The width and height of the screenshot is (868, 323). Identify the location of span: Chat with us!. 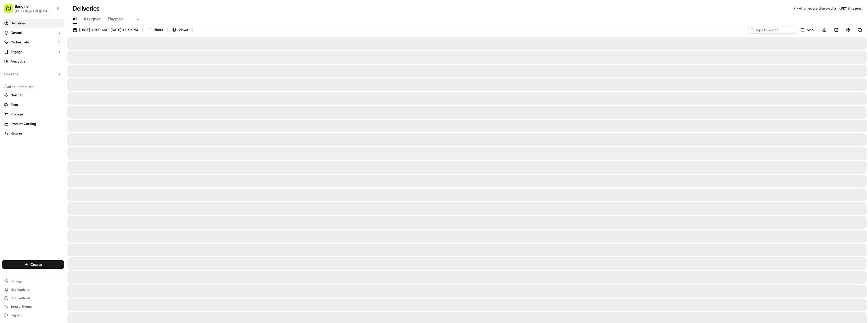
(20, 298).